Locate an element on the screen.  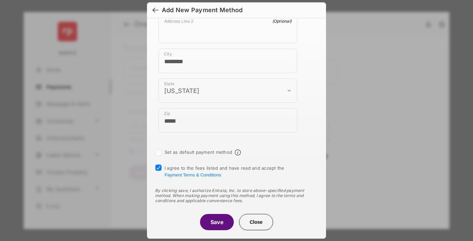
div: payment_method_screening[postal_addresses][locality] is located at coordinates (228, 61).